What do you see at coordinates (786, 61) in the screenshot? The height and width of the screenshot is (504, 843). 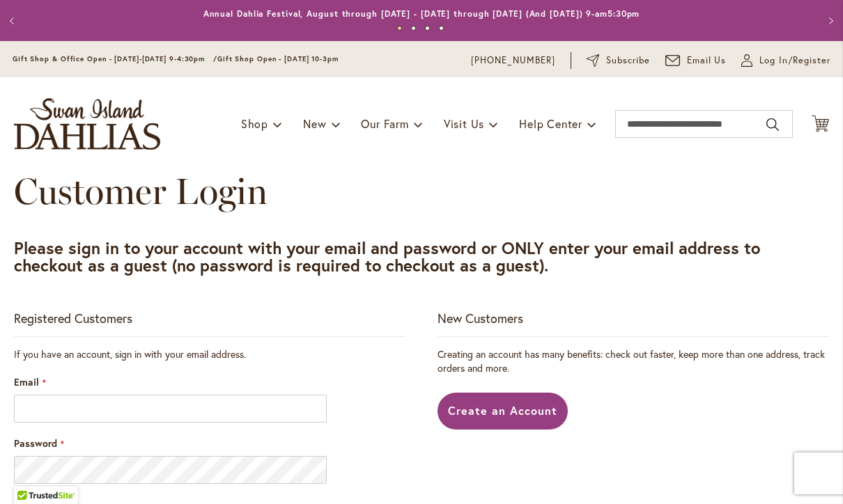 I see `a: Log In/Register` at bounding box center [786, 61].